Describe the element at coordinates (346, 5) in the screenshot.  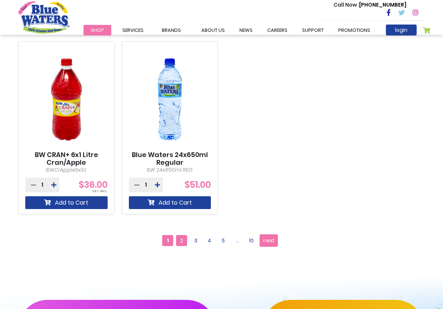
I see `span: Call Now :` at that location.